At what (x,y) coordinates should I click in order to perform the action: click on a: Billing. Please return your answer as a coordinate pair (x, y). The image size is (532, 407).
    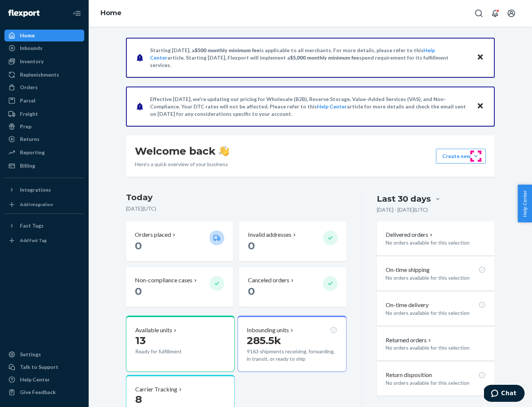
    Looking at the image, I should click on (45, 166).